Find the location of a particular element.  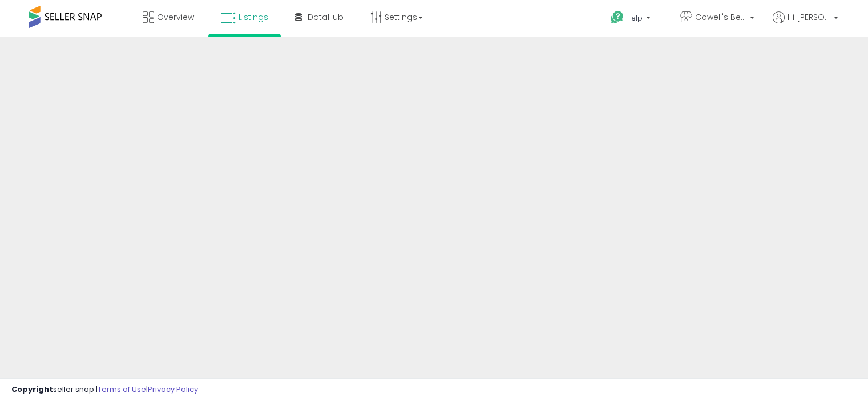

a: Help is located at coordinates (632, 19).